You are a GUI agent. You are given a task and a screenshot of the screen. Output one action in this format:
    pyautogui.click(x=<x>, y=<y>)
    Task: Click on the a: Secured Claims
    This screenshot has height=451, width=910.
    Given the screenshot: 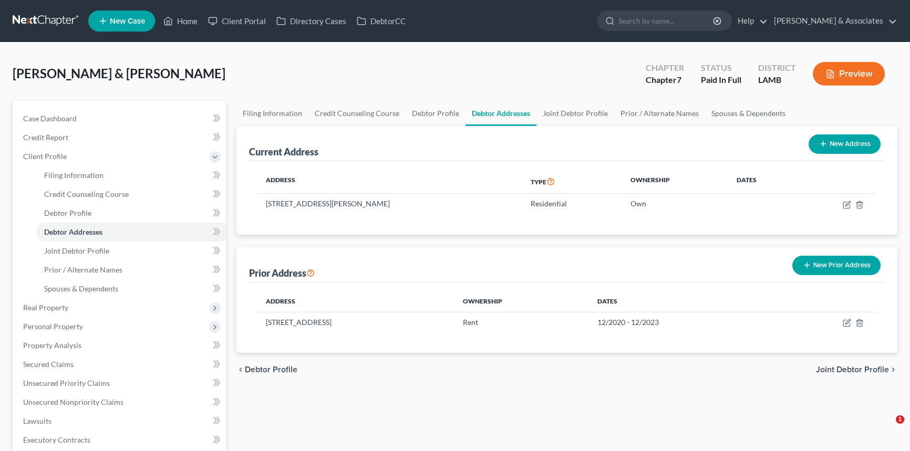 What is the action you would take?
    pyautogui.click(x=120, y=364)
    